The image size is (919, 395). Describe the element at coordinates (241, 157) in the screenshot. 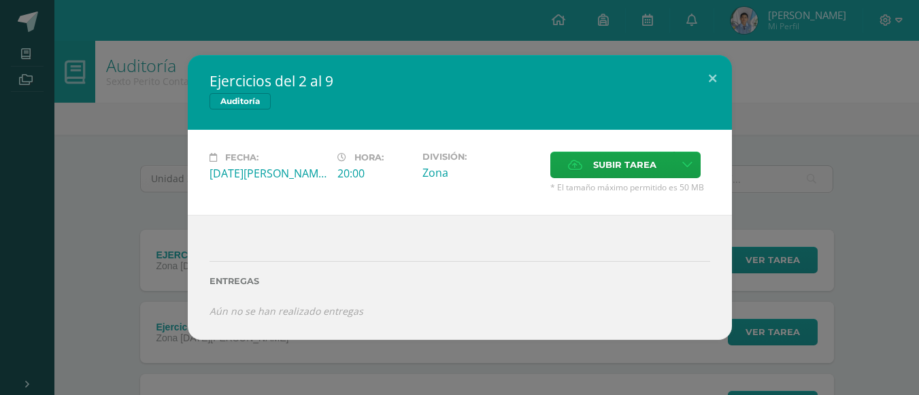

I see `span: Fecha:` at that location.